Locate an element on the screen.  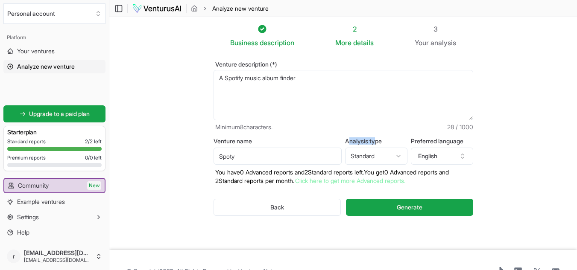
button: Settings is located at coordinates (54, 217).